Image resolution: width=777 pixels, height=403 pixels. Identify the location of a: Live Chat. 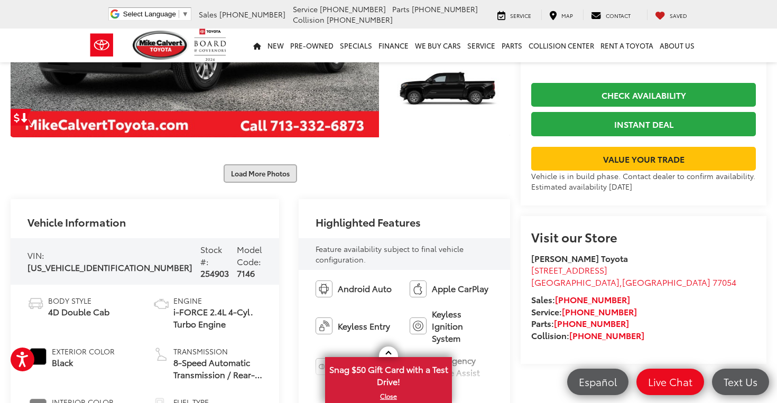
(670, 382).